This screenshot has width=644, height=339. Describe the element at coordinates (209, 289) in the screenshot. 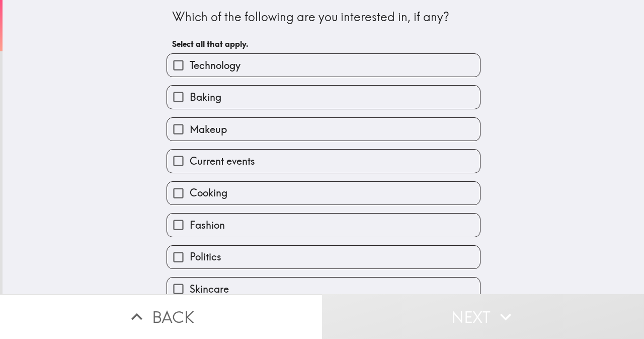

I see `span: Skincare` at that location.